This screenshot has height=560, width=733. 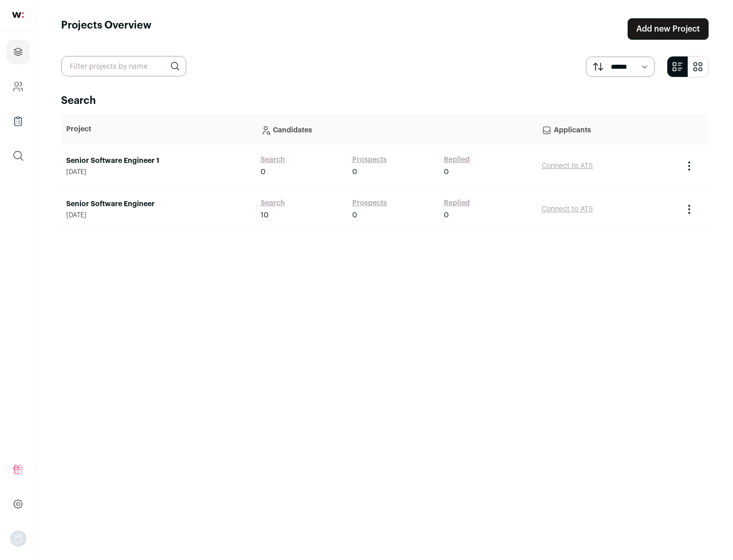 What do you see at coordinates (19, 539) in the screenshot?
I see `img: nopic.png` at bounding box center [19, 539].